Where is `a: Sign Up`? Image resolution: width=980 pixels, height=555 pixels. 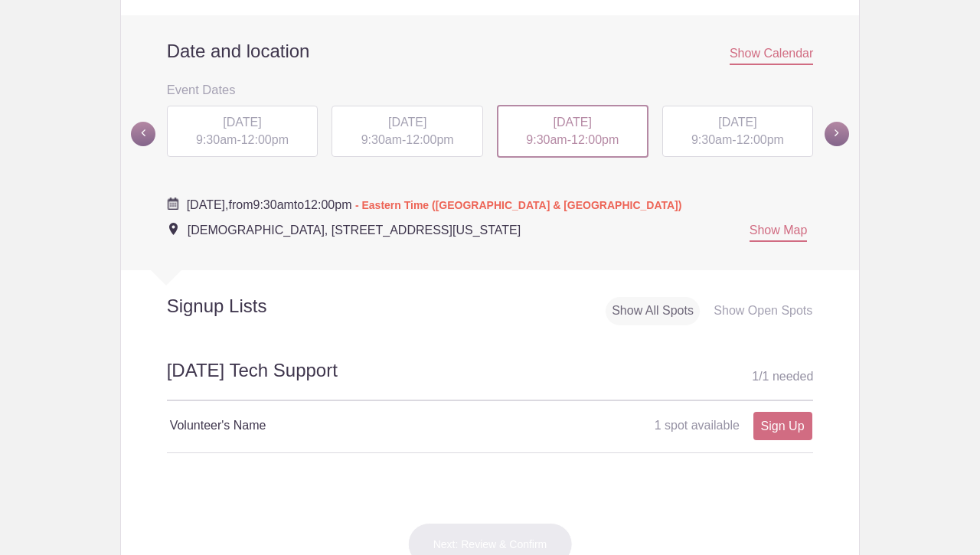
a: Sign Up is located at coordinates (782, 426).